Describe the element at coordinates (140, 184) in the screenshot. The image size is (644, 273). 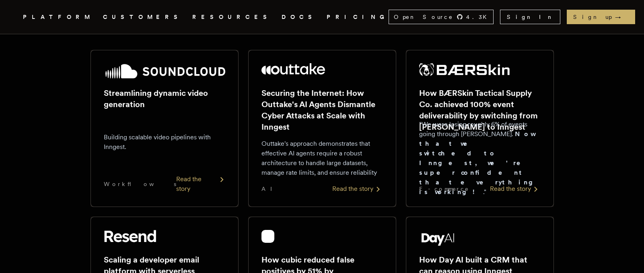
I see `span: Workflows` at that location.